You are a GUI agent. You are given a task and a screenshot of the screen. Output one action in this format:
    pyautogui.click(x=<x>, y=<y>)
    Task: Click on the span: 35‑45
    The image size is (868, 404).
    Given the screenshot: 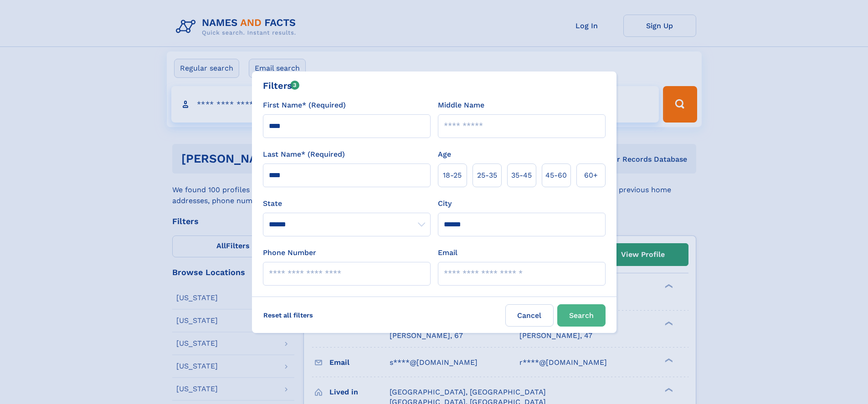 What is the action you would take?
    pyautogui.click(x=521, y=175)
    